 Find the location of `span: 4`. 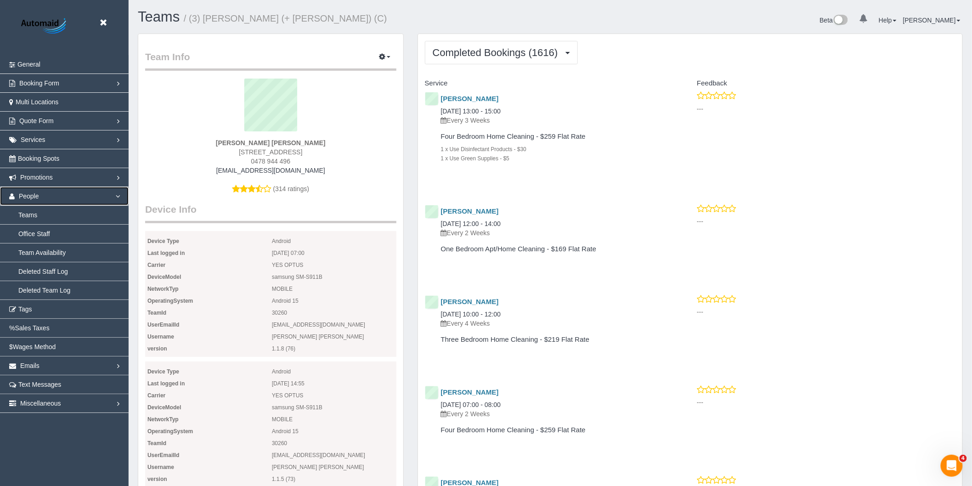

span: 4 is located at coordinates (963, 458).